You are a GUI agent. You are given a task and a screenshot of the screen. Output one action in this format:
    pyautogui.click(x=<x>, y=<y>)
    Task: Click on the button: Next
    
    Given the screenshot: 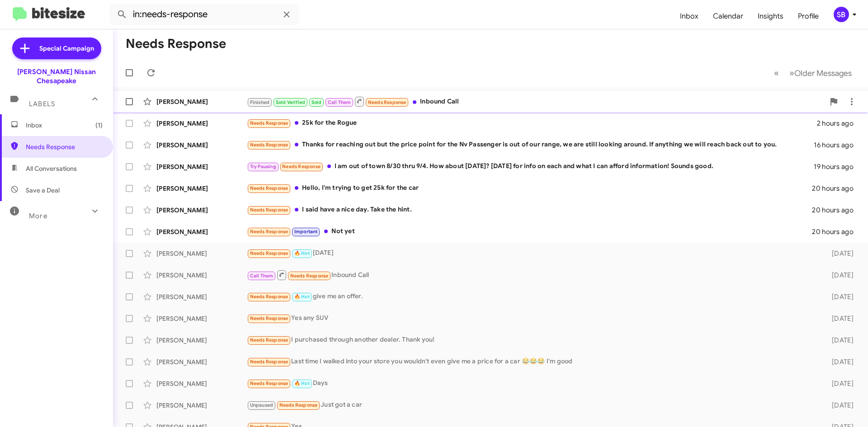 What is the action you would take?
    pyautogui.click(x=821, y=73)
    